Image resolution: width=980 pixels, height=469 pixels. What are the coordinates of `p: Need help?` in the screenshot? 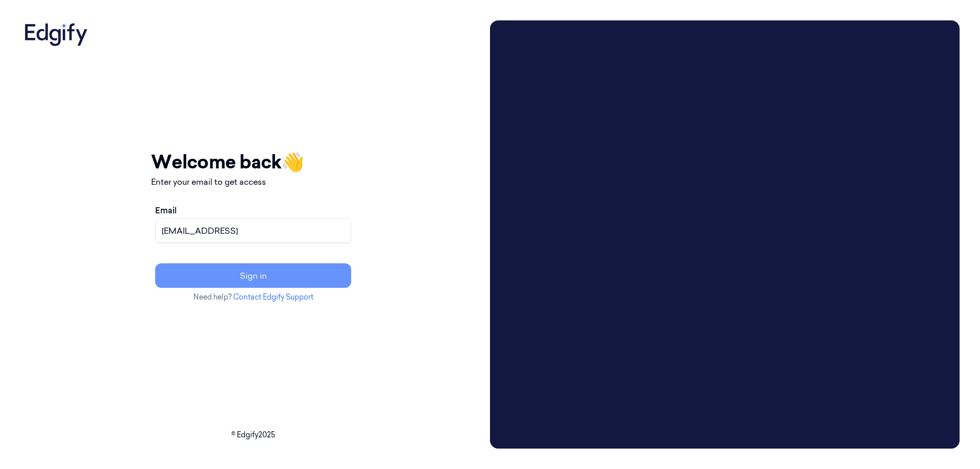 It's located at (253, 297).